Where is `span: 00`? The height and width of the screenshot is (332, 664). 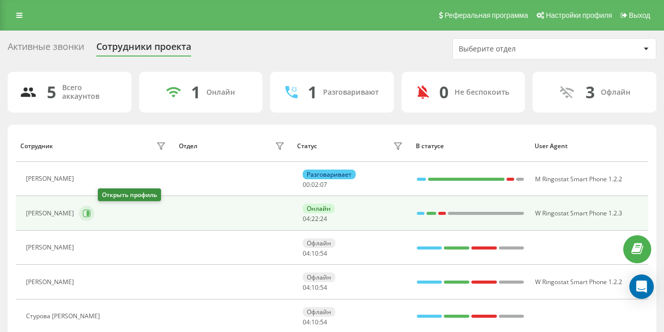
span: 00 is located at coordinates (306, 184).